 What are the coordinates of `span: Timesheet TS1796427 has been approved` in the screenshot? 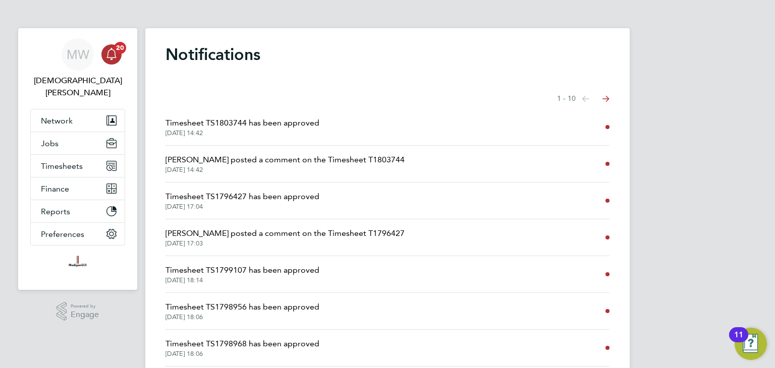 It's located at (242, 197).